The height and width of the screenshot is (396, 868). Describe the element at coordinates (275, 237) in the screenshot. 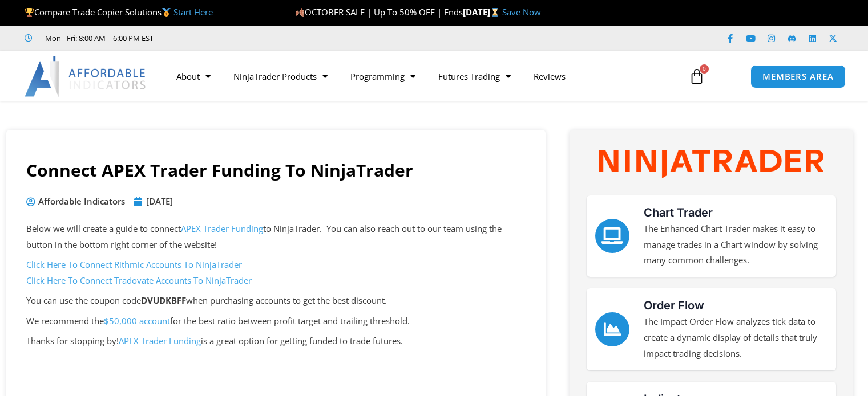

I see `p: Below we will create a guide to connect to NinjaTrader. You can also reach out to our team using ...` at that location.